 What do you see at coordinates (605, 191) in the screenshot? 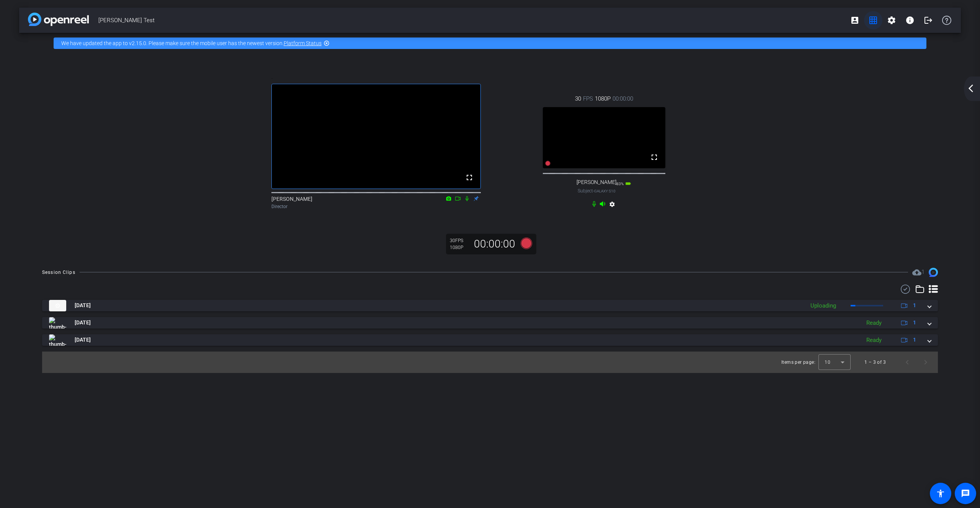
I see `span: Galaxy S10` at bounding box center [605, 191].